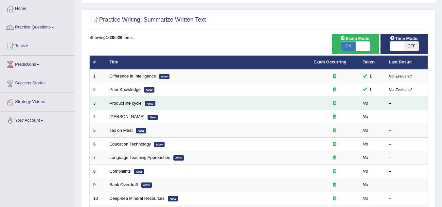 Image resolution: width=442 pixels, height=207 pixels. Describe the element at coordinates (38, 27) in the screenshot. I see `a: Practice Questions` at that location.